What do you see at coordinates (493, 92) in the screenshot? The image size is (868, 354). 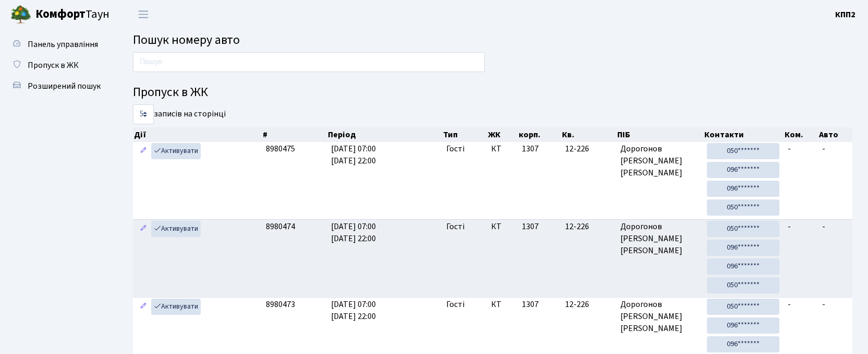 I see `h4: Пропуск в ЖК` at bounding box center [493, 92].